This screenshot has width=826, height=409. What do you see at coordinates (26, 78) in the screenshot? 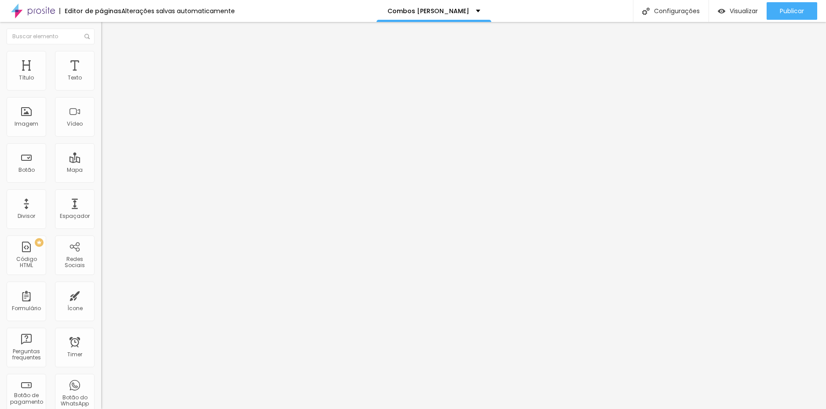
I see `div: Título` at bounding box center [26, 78].